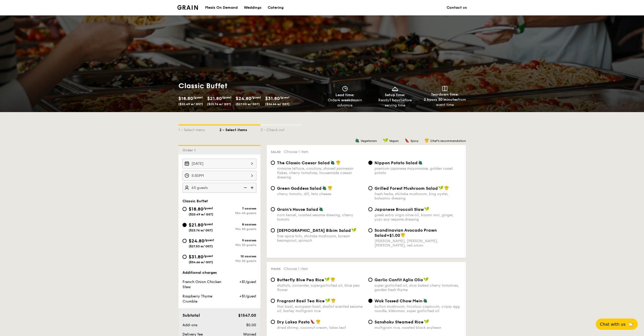 This screenshot has width=644, height=336. What do you see at coordinates (281, 129) in the screenshot?
I see `div: 3 - Check out` at bounding box center [281, 129].